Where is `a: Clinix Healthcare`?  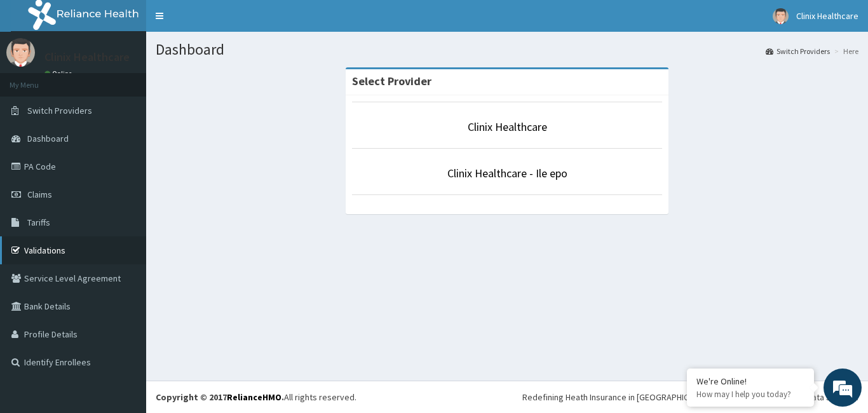
a: Clinix Healthcare is located at coordinates (507, 126).